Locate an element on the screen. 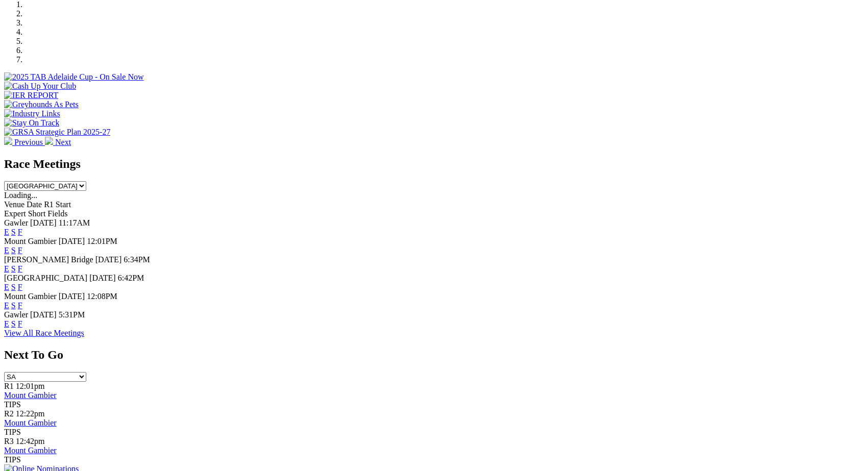  img: Cash Up Your Club is located at coordinates (40, 86).